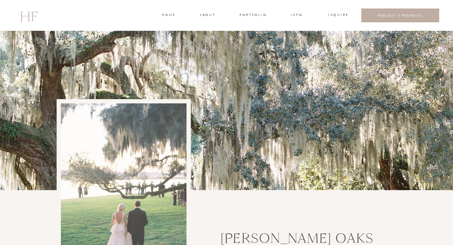 The width and height of the screenshot is (453, 245). Describe the element at coordinates (338, 16) in the screenshot. I see `a: INQUIRE` at that location.